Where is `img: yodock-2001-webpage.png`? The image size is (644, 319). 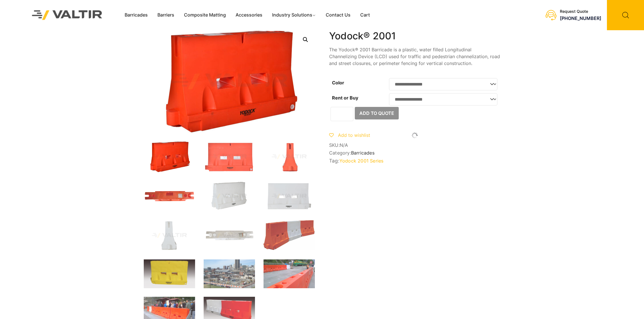 img: yodock-2001-webpage.png is located at coordinates (229, 273).